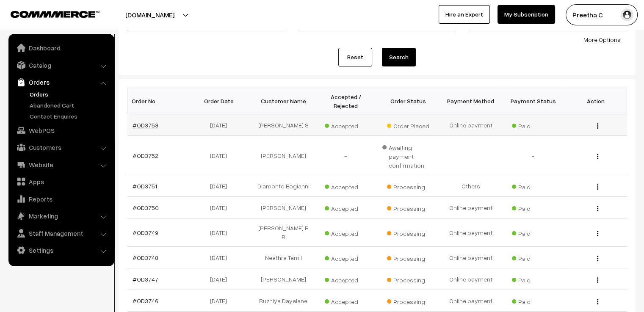  Describe the element at coordinates (146, 258) in the screenshot. I see `a: #OD3748` at that location.